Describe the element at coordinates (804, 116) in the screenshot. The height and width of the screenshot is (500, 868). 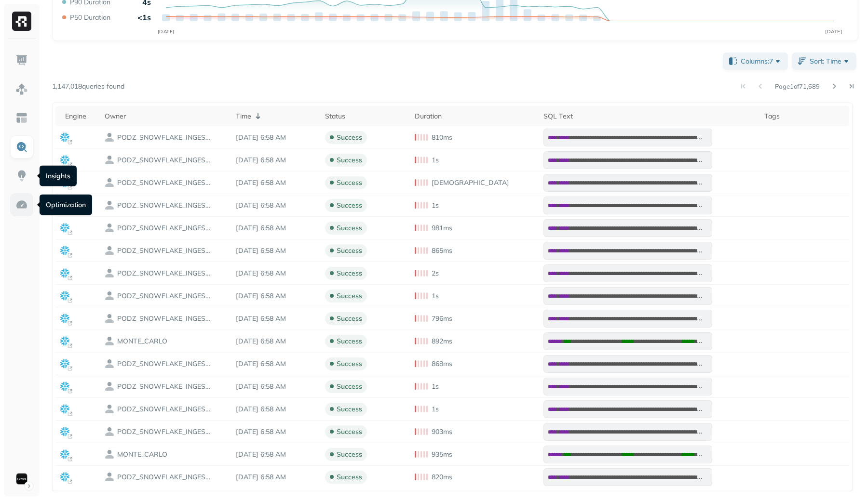
I see `div: Tags` at that location.